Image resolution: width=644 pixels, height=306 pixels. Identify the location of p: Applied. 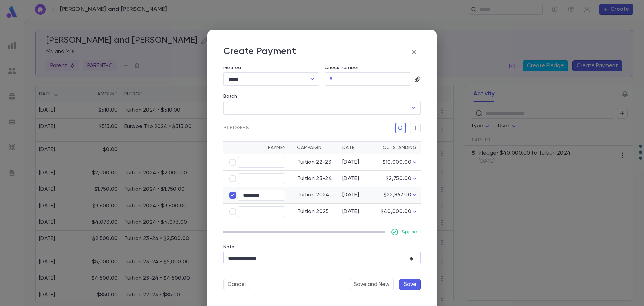
(411, 232).